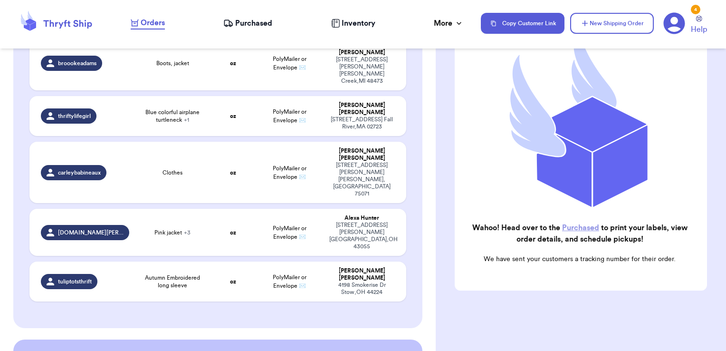 This screenshot has height=351, width=726. What do you see at coordinates (186, 120) in the screenshot?
I see `span: + 1` at bounding box center [186, 120].